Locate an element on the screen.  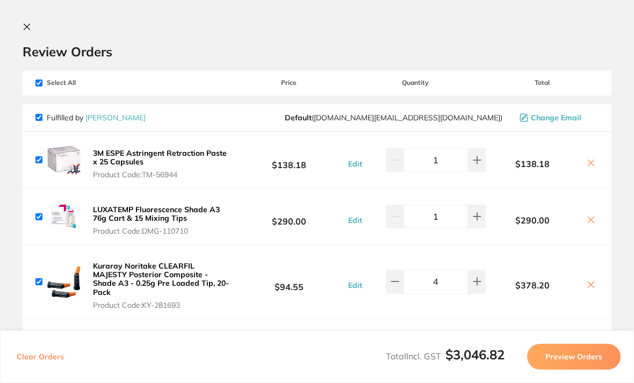
span: Total is located at coordinates (542, 83).